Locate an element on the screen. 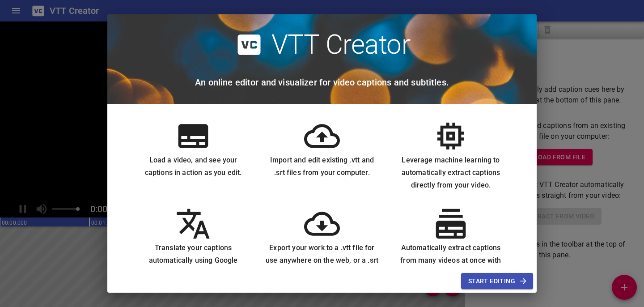  h6: Import and edit existing .vtt and .srt files from your computer. is located at coordinates (322, 167).